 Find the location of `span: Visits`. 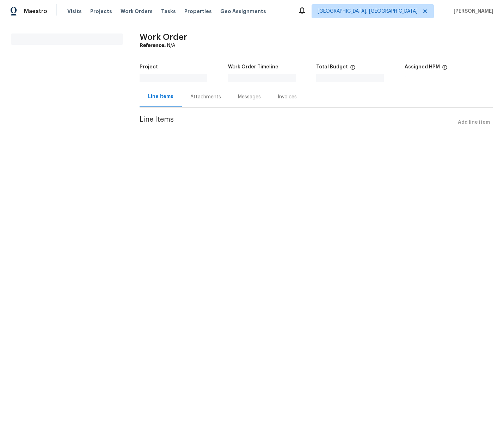

span: Visits is located at coordinates (74, 11).